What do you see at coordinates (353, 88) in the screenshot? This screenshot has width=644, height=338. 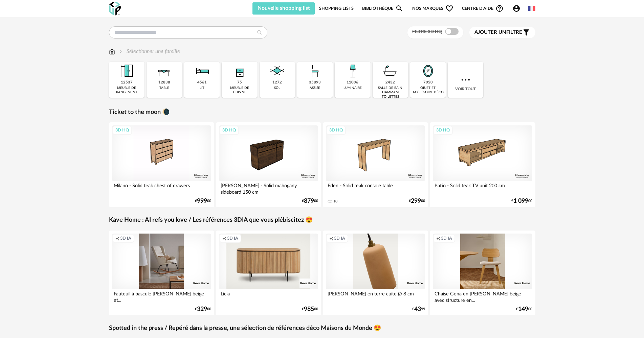 I see `div: luminaire` at bounding box center [353, 88].